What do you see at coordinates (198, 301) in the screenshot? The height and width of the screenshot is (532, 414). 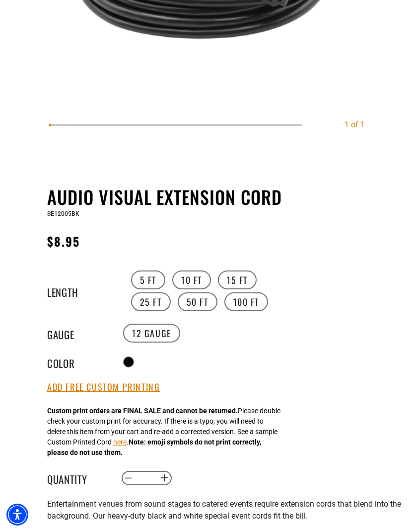 I see `label: 50 FT` at bounding box center [198, 301].